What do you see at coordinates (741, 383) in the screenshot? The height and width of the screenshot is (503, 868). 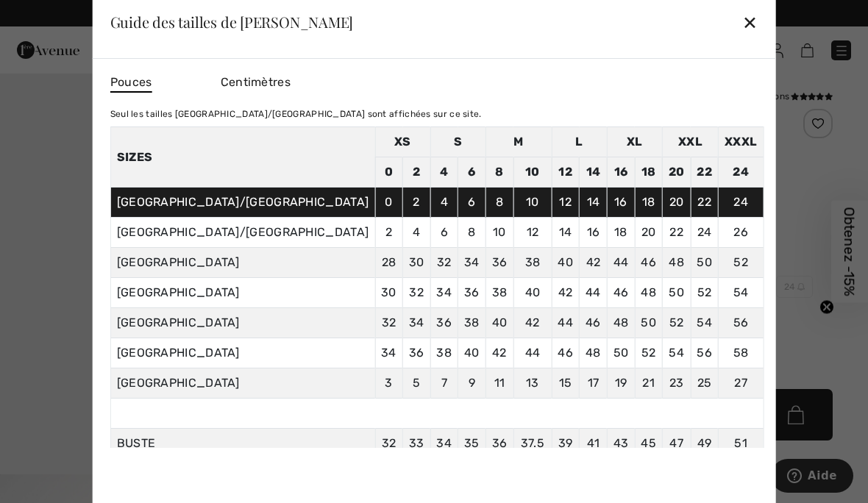 I see `td: 27` at bounding box center [741, 383].